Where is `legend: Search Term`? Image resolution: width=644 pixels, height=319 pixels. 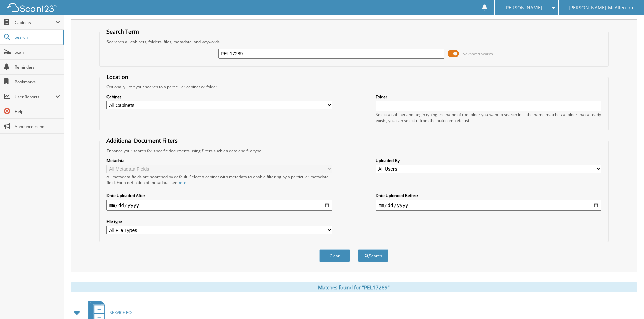 legend: Search Term is located at coordinates (123, 32).